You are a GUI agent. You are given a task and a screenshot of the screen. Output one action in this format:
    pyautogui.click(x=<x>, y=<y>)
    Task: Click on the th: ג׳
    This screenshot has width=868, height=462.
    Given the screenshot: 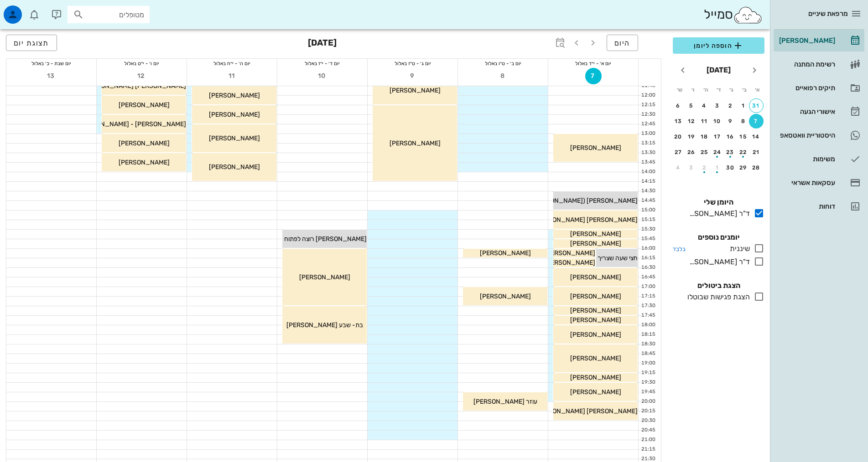 What is the action you would take?
    pyautogui.click(x=731, y=90)
    